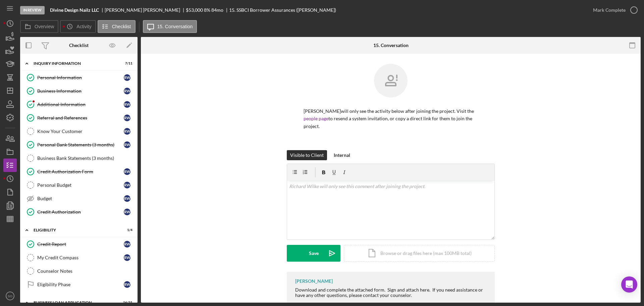 This screenshot has height=306, width=644. What do you see at coordinates (78, 26) in the screenshot?
I see `button: Activity` at bounding box center [78, 26].